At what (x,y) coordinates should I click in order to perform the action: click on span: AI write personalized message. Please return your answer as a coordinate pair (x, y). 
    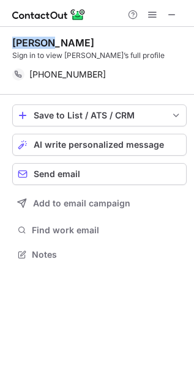
    Looking at the image, I should click on (98, 145).